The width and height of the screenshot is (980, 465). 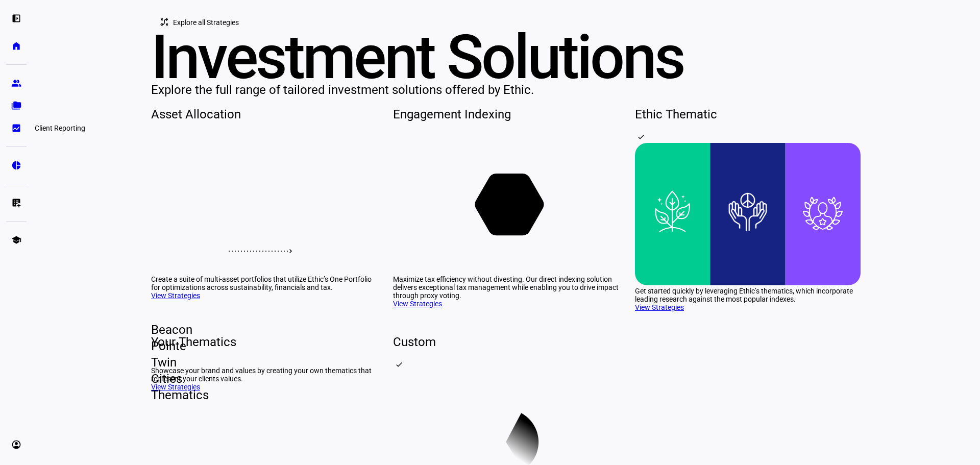 What do you see at coordinates (264, 342) in the screenshot?
I see `div: Your Thematics` at bounding box center [264, 342].